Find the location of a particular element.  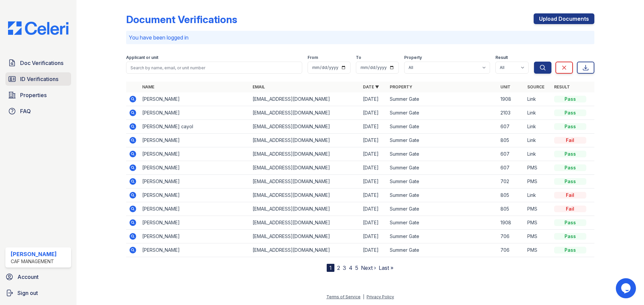

a: Property is located at coordinates (401, 87).